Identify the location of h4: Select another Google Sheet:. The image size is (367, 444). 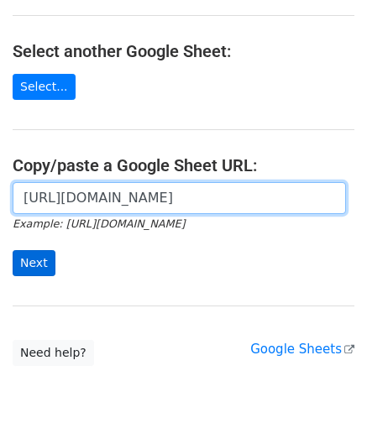
(183, 51).